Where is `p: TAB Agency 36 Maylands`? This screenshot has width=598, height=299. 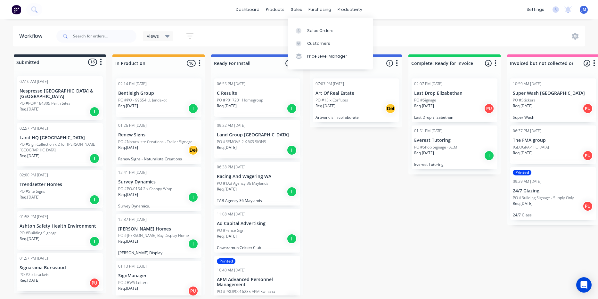
p: TAB Agency 36 Maylands is located at coordinates (257, 201).